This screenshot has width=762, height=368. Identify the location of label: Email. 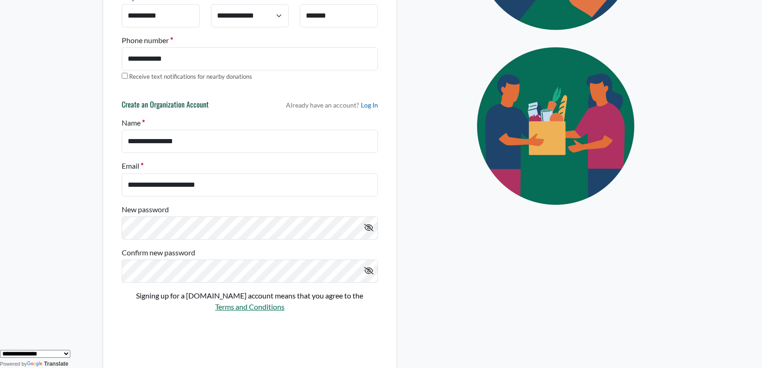
(132, 166).